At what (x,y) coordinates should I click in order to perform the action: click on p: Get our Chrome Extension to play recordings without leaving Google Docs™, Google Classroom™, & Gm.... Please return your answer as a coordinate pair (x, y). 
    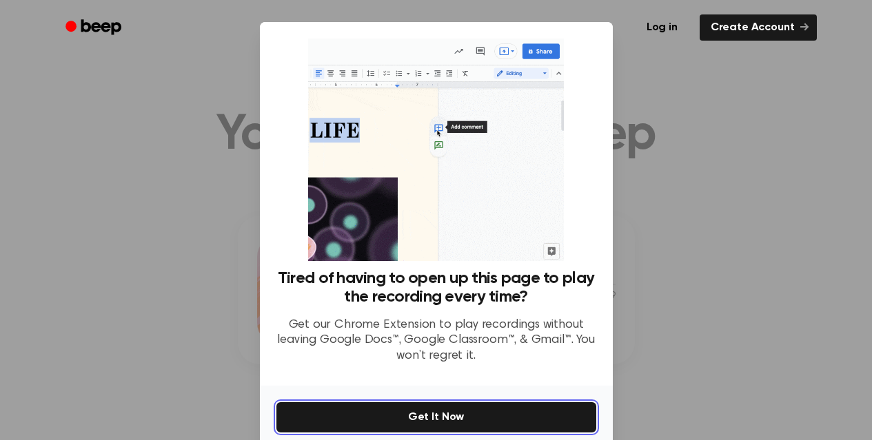
    Looking at the image, I should click on (436, 341).